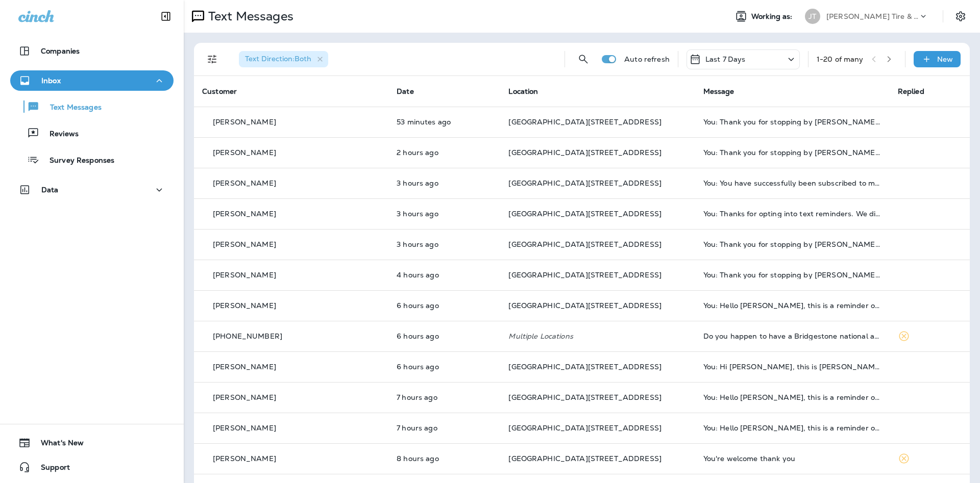  Describe the element at coordinates (51, 80) in the screenshot. I see `p: Inbox` at that location.